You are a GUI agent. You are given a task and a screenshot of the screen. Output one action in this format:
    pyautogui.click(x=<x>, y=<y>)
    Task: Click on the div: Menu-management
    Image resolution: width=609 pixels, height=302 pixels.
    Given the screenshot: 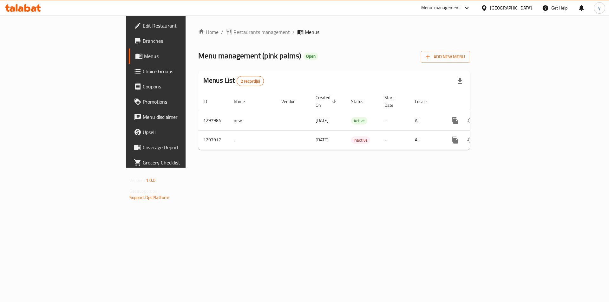 What is the action you would take?
    pyautogui.click(x=441, y=8)
    